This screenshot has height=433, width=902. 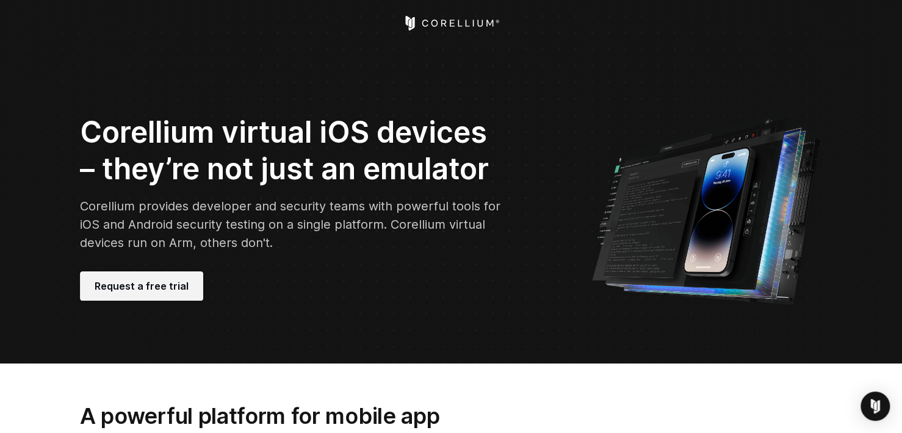 What do you see at coordinates (875, 406) in the screenshot?
I see `div: Open Intercom Messenger` at bounding box center [875, 406].